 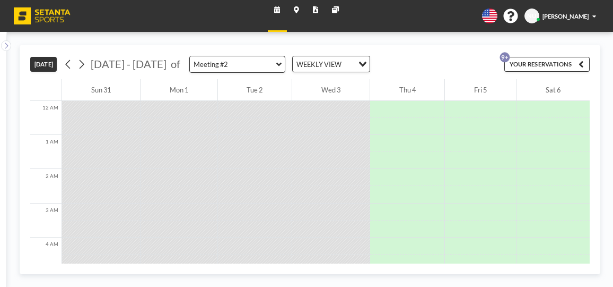 What do you see at coordinates (331, 90) in the screenshot?
I see `div: Wed 3` at bounding box center [331, 90].